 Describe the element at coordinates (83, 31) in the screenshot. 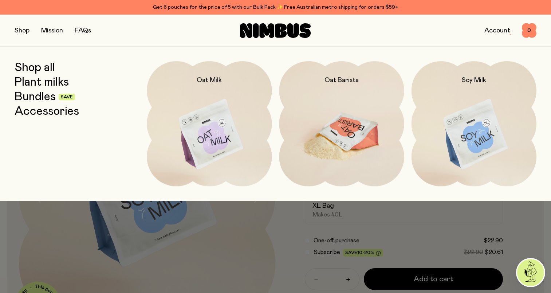

I see `a: FAQs` at that location.